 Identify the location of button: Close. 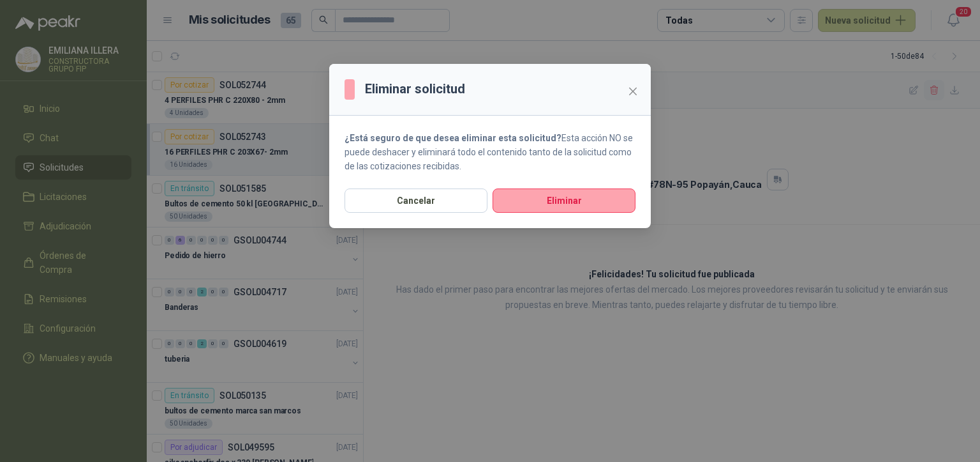
(633, 92).